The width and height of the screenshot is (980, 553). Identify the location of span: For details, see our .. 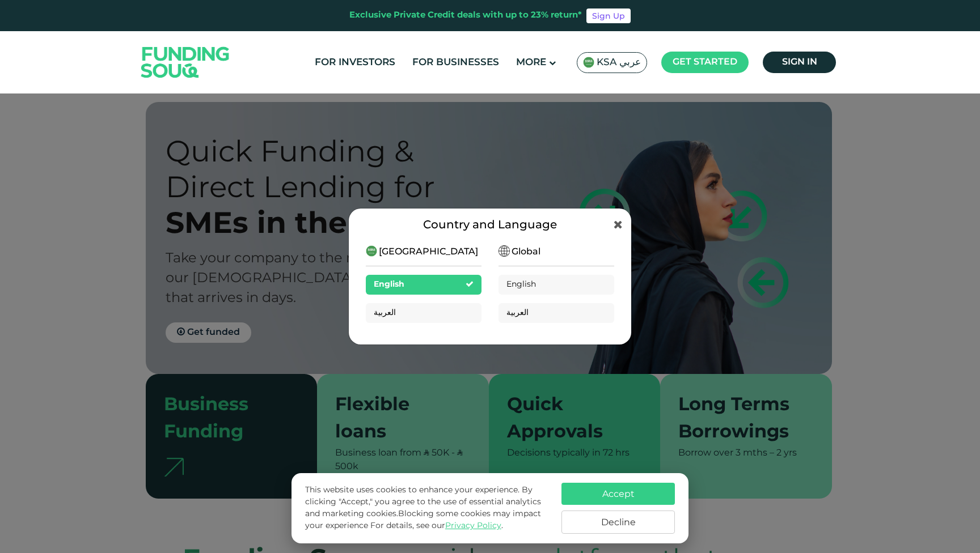
(436, 526).